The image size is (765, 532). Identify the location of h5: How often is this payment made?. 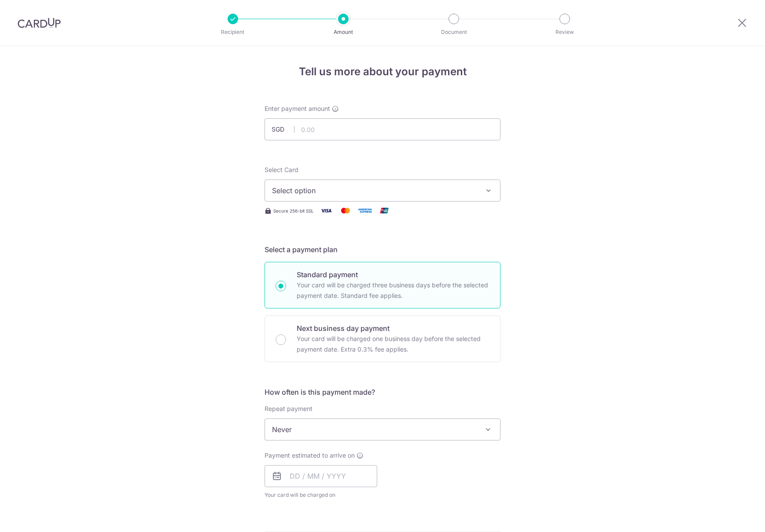
(383, 392).